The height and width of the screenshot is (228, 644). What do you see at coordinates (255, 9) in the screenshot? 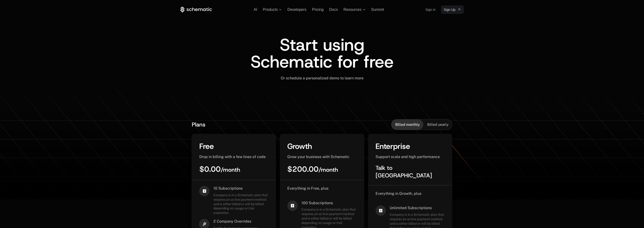
I see `a: AI` at bounding box center [255, 9].